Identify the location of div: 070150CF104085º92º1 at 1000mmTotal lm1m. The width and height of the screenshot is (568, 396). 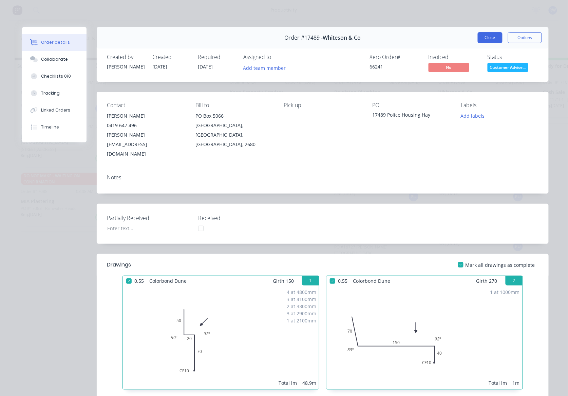
(425, 338).